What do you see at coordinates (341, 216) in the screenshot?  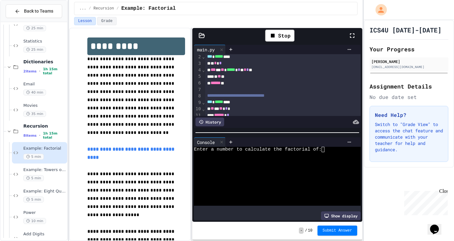 I see `div: Show display` at bounding box center [341, 216].